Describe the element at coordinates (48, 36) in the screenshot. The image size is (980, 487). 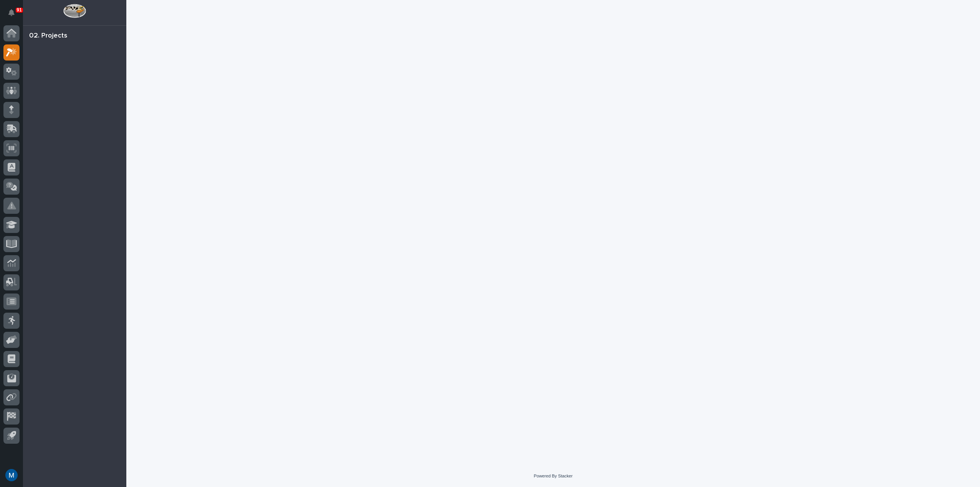
I see `div: 02. Projects` at that location.